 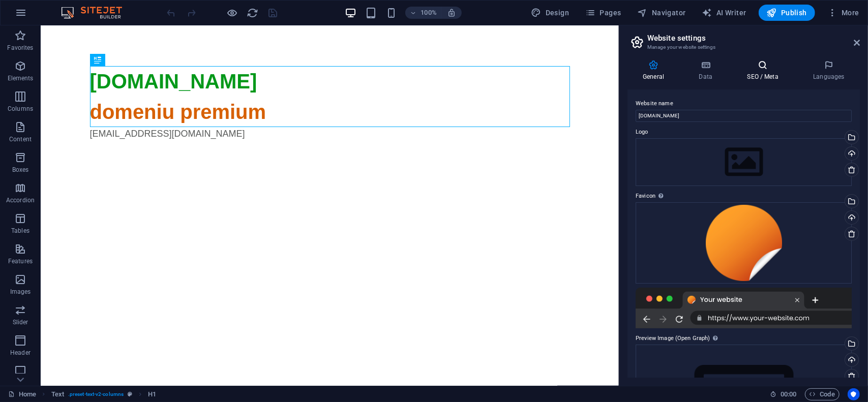 I want to click on button: More, so click(x=843, y=13).